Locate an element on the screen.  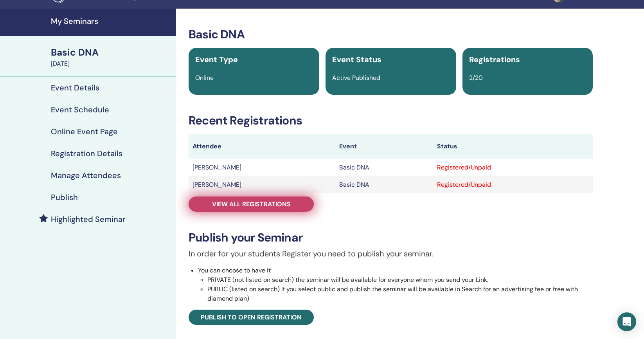
a: Publish to open registration is located at coordinates (251, 317).